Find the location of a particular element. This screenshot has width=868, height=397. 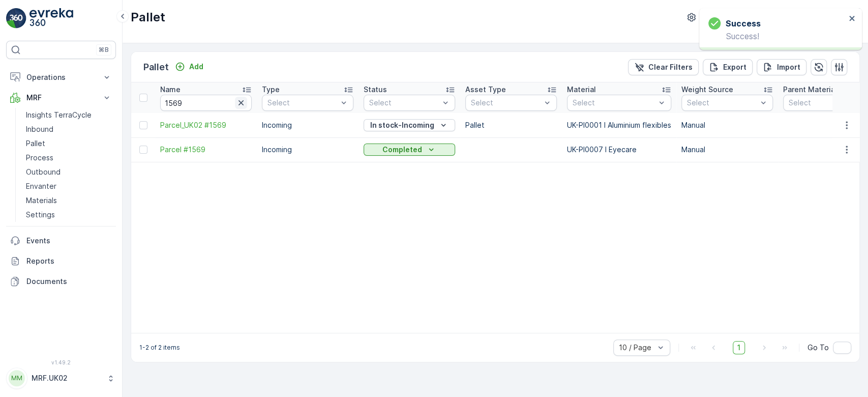

p: Documents is located at coordinates (69, 281).